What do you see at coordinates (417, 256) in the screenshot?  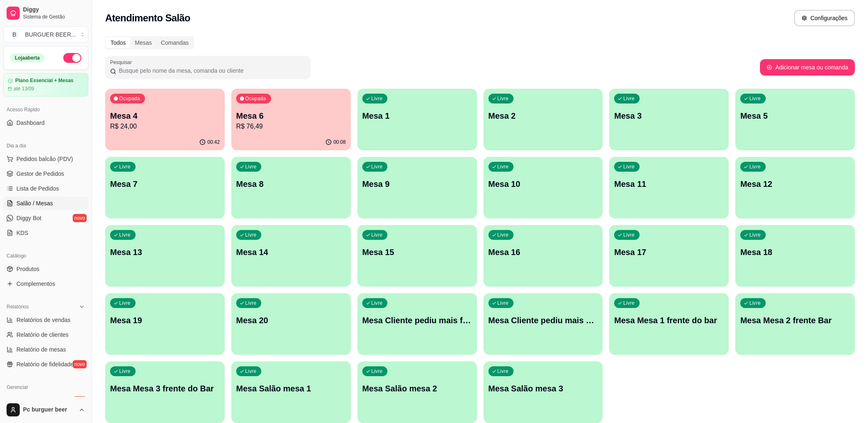 I see `button: LivreMesa 15` at bounding box center [417, 256].